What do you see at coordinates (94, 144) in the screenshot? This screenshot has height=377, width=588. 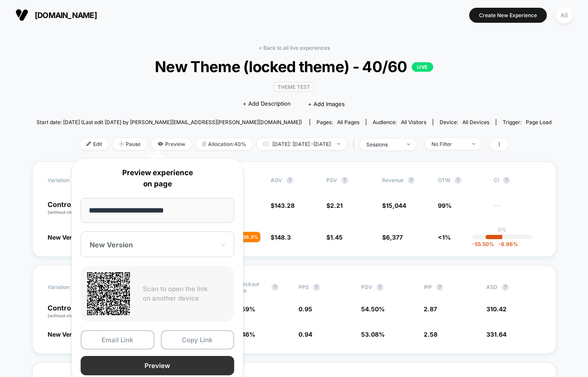 I see `span: Edit` at bounding box center [94, 144].